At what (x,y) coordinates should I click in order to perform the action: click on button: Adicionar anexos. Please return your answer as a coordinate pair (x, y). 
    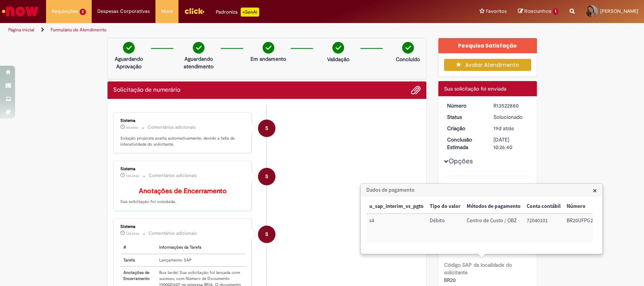
    Looking at the image, I should click on (416, 91).